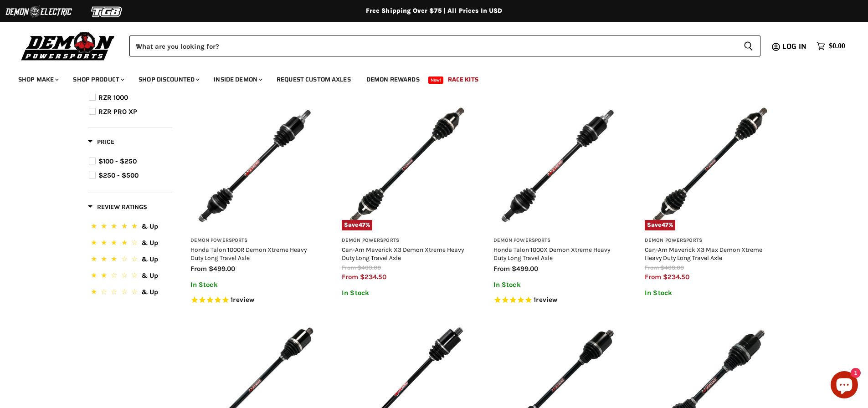 Image resolution: width=868 pixels, height=408 pixels. I want to click on a: Can-Am Maverick X3 Demon Xtreme Heavy Duty Long Travel Axle, so click(402, 253).